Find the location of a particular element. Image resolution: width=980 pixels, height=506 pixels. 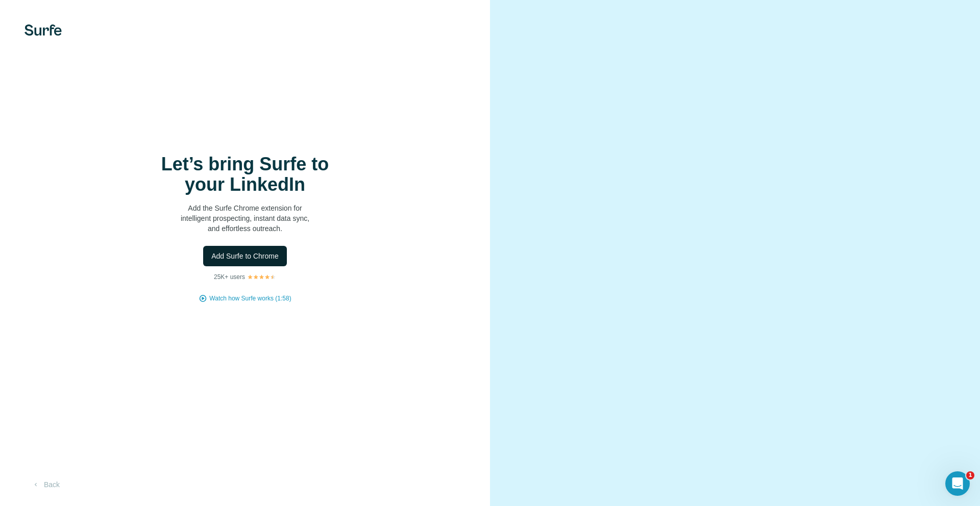

span: Watch how Surfe works (1:58) is located at coordinates (251, 298).